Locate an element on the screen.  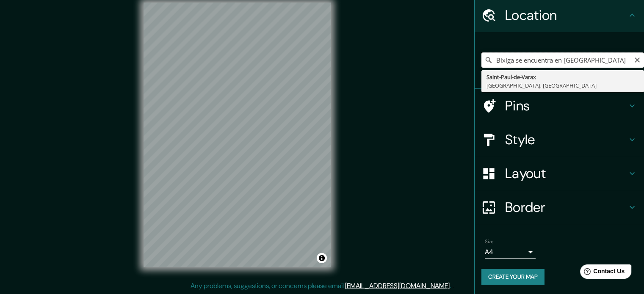
span: Contact Us is located at coordinates (40, 10).